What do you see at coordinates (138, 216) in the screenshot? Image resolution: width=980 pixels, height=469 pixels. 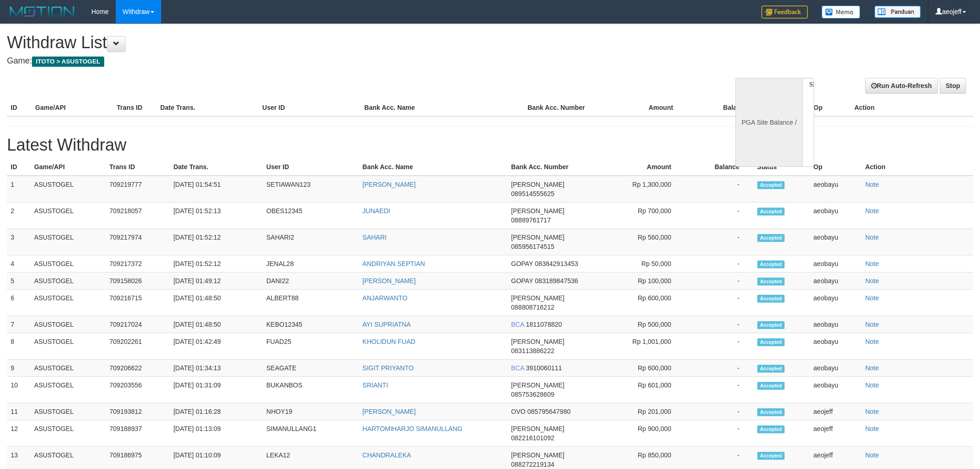 I see `td: 709218057` at bounding box center [138, 216].